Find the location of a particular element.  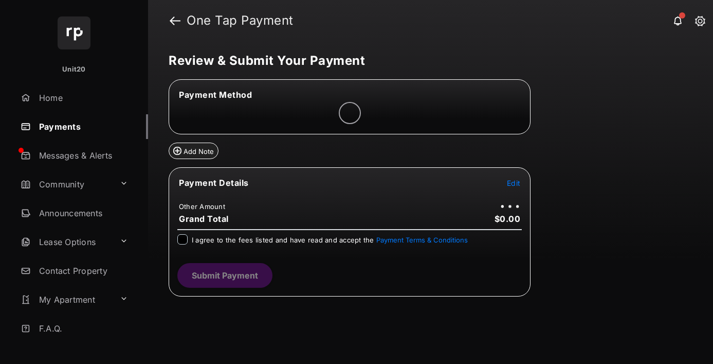

button: I agree to the fees listed and have read and accept the is located at coordinates (422, 240).